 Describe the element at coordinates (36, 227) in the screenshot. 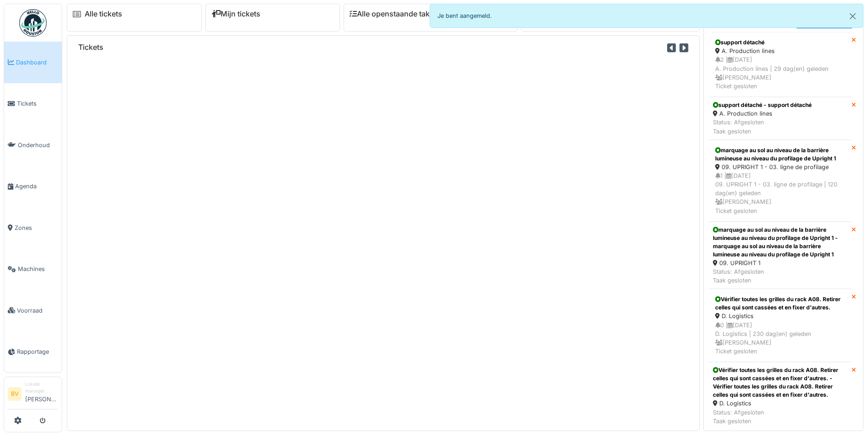

I see `span: Zones` at that location.